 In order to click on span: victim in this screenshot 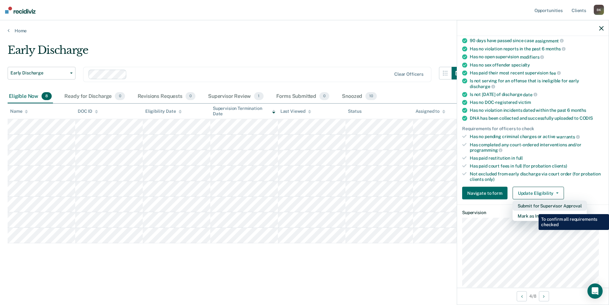, I will do `click(524, 102)`.